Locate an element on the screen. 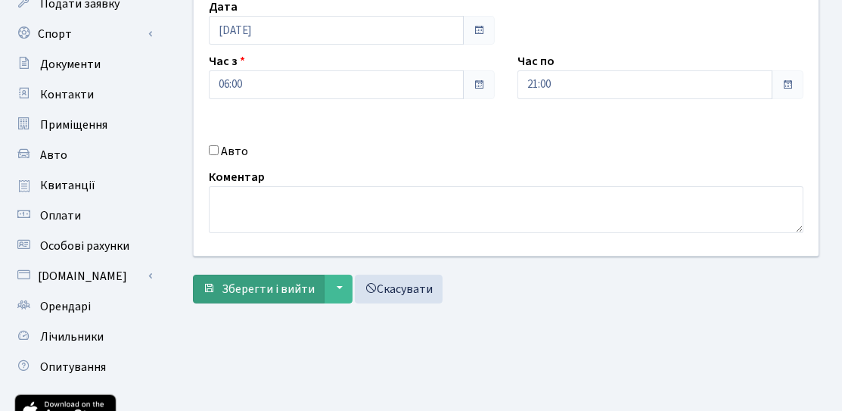 This screenshot has width=842, height=411. span: Опитування is located at coordinates (73, 367).